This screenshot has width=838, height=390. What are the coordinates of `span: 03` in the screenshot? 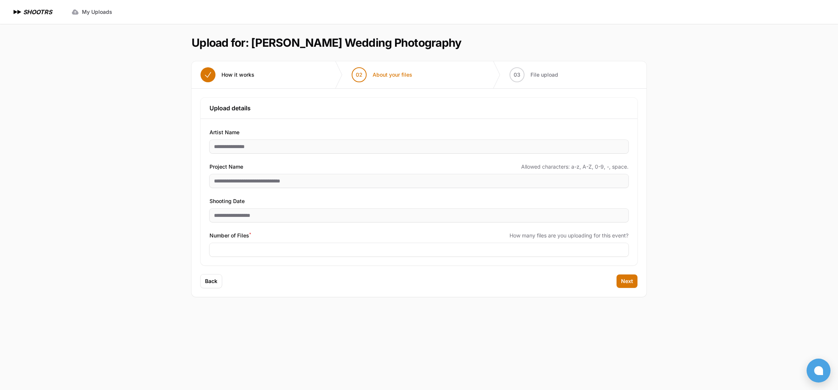 It's located at (517, 75).